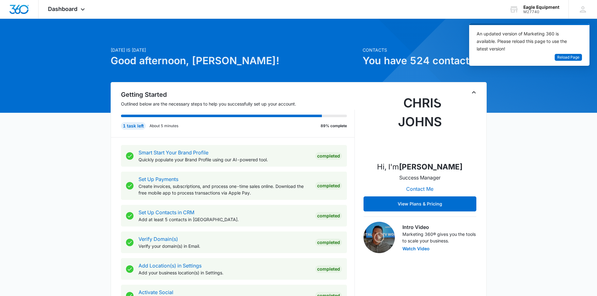 This screenshot has height=296, width=597. I want to click on button: Contact Me, so click(419, 189).